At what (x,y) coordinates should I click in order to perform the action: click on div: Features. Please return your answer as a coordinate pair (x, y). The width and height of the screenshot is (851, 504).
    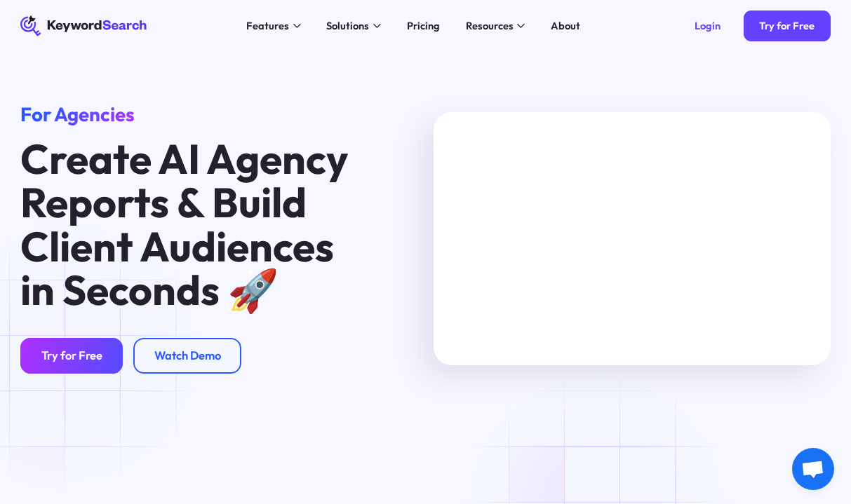
    Looking at the image, I should click on (267, 26).